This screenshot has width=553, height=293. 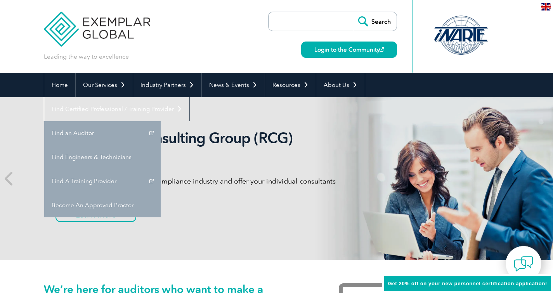 I want to click on img: open_square.png, so click(x=382, y=49).